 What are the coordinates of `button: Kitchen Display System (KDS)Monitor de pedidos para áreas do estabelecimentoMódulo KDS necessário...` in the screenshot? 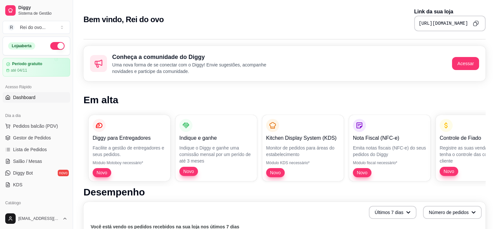 It's located at (303, 148).